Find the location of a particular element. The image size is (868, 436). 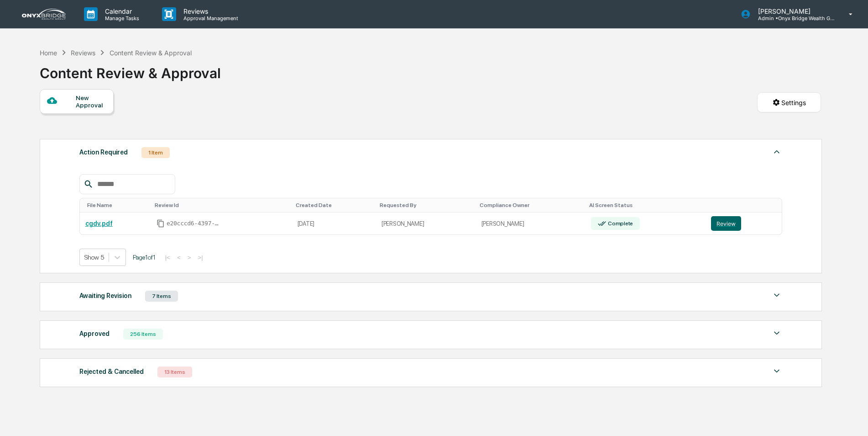

img: logo is located at coordinates (44, 14).